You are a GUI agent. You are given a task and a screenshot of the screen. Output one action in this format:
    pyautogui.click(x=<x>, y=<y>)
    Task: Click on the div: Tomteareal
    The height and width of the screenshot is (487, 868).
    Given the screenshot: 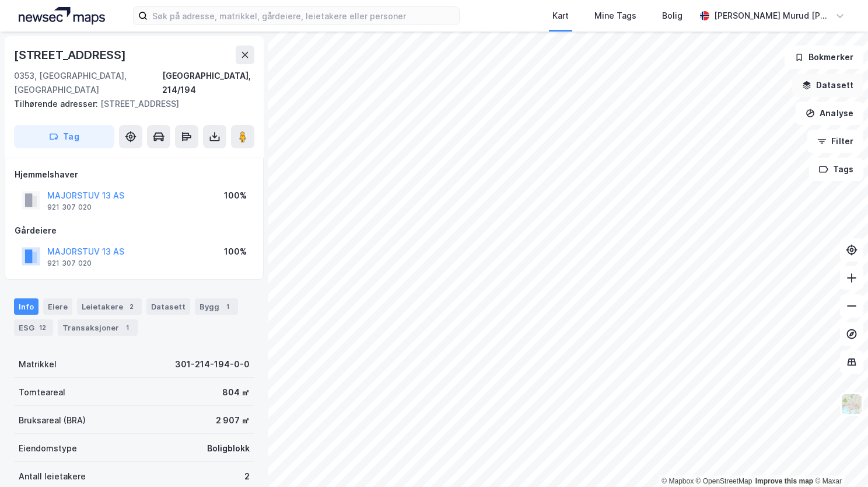 What is the action you would take?
    pyautogui.click(x=42, y=392)
    